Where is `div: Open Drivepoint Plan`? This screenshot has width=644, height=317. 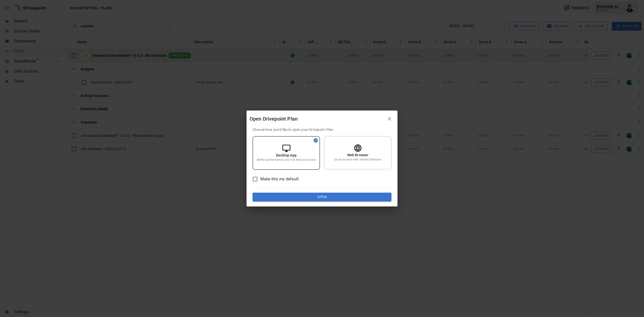 div: Open Drivepoint Plan is located at coordinates (317, 119).